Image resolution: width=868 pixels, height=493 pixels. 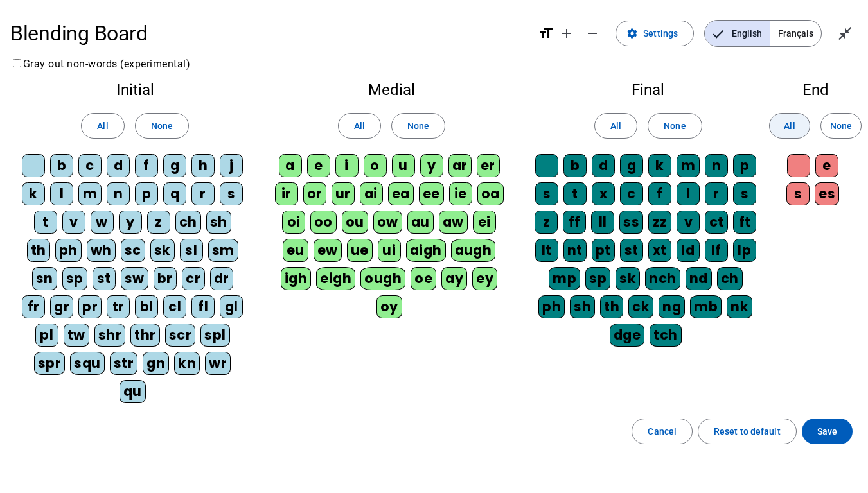 What do you see at coordinates (846, 34) in the screenshot?
I see `button: Exit full screen` at bounding box center [846, 34].